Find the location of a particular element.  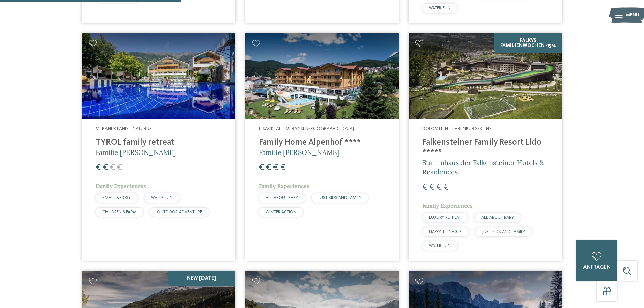

h4: TYROL family retreat is located at coordinates (159, 143).